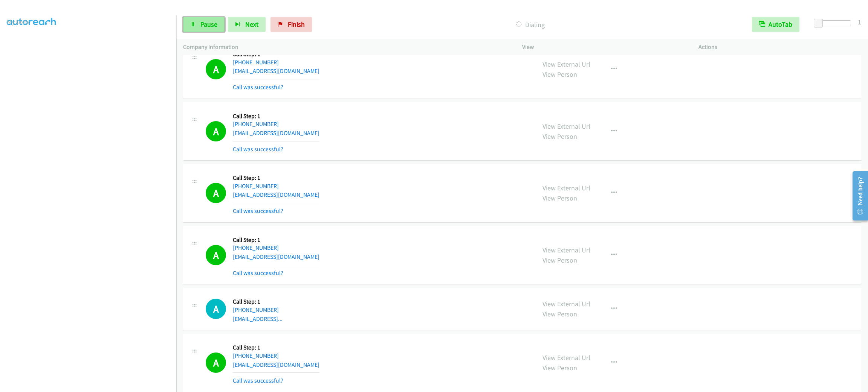 This screenshot has height=392, width=868. What do you see at coordinates (209, 24) in the screenshot?
I see `span: Pause` at bounding box center [209, 24].